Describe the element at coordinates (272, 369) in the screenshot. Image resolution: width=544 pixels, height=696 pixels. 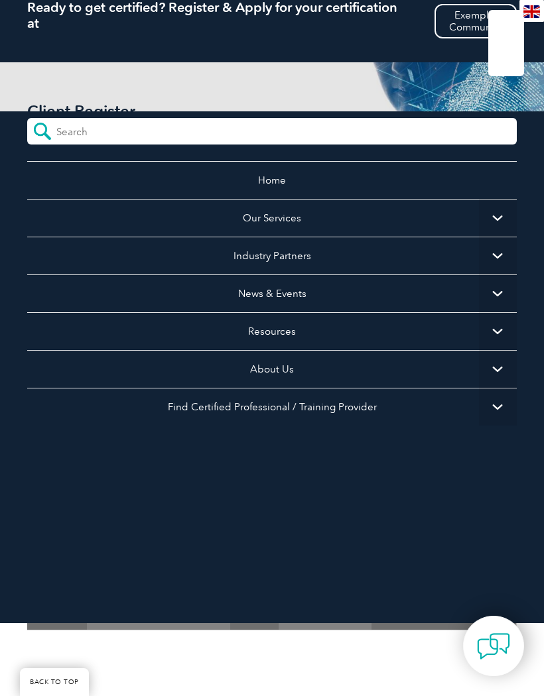
I see `a: About Us` at that location.